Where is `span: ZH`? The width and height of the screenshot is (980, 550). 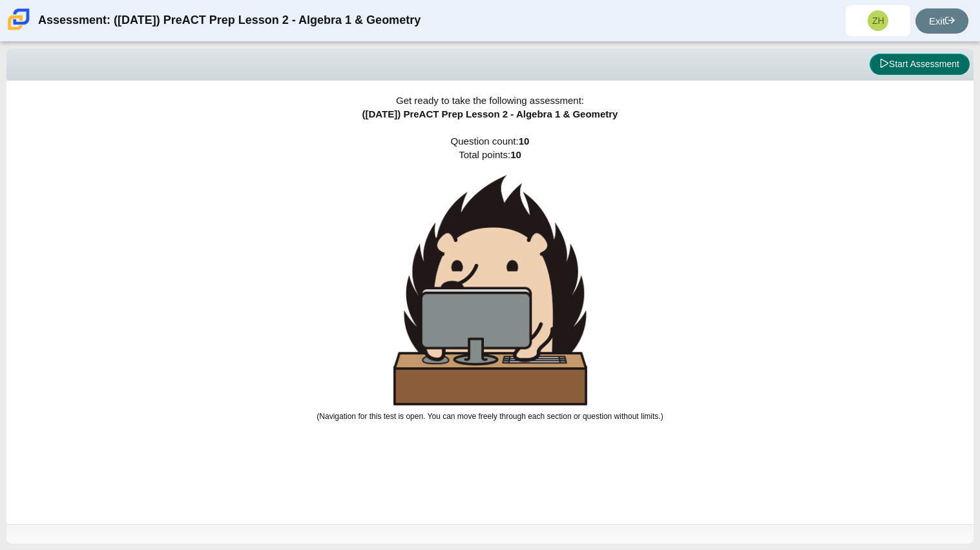
span: ZH is located at coordinates (878, 21).